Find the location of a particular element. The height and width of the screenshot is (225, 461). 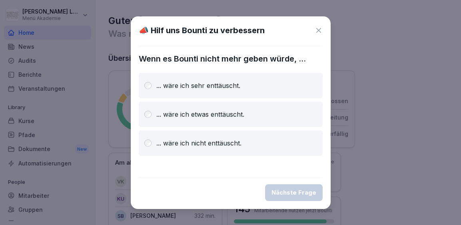

p: Wenn es Bounti nicht mehr geben würde, ... is located at coordinates (231, 59).